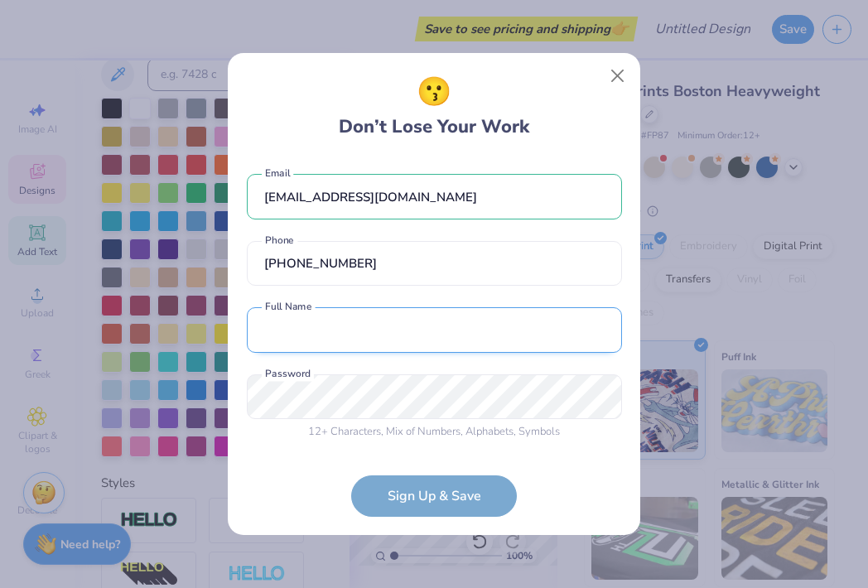  Describe the element at coordinates (489, 431) in the screenshot. I see `span: Alphabets` at that location.